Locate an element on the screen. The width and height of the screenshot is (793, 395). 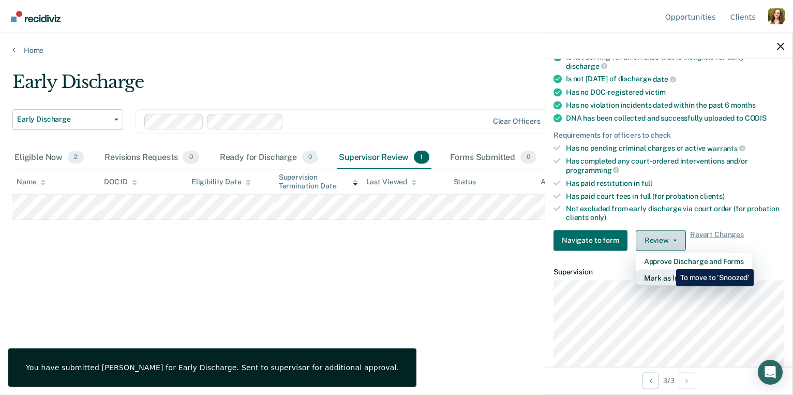
div: Last Viewed is located at coordinates (391, 182).